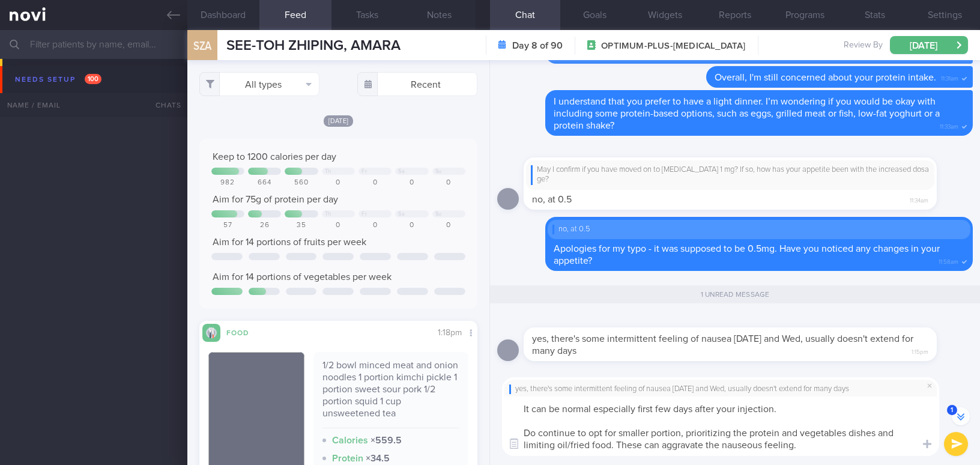  Describe the element at coordinates (746, 114) in the screenshot. I see `span: I understand that you prefer to have a light dinner. I’m wondering if you would be okay with incl...` at that location.